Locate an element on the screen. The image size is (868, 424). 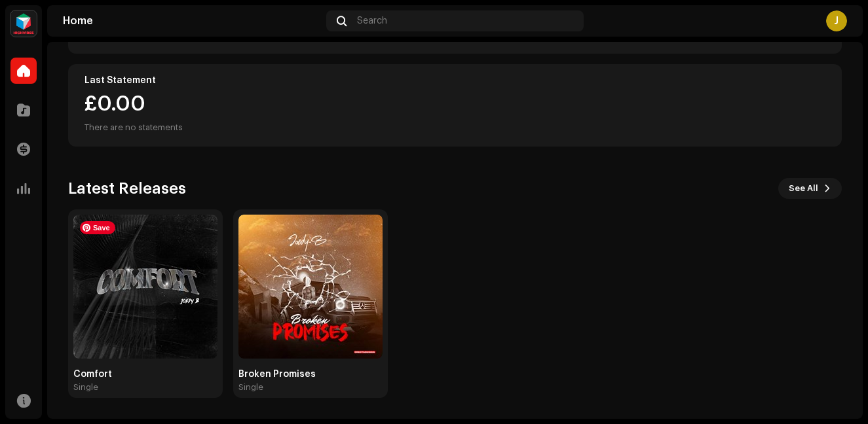
img: b0080c98-71f9-45aa-afc3-a45a4684ee7e is located at coordinates (310, 286).